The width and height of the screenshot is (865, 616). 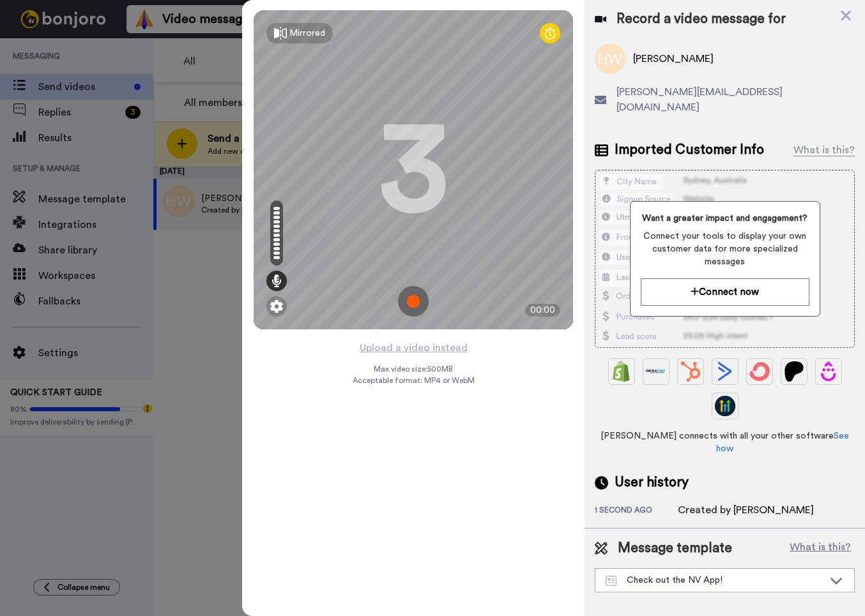 What do you see at coordinates (725, 291) in the screenshot?
I see `a: Connect now` at bounding box center [725, 291].